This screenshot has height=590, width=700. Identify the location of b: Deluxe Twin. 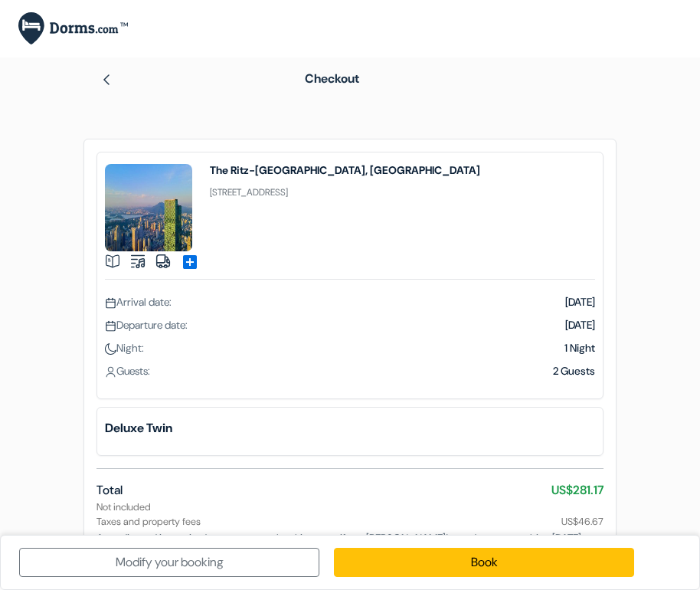
(350, 428).